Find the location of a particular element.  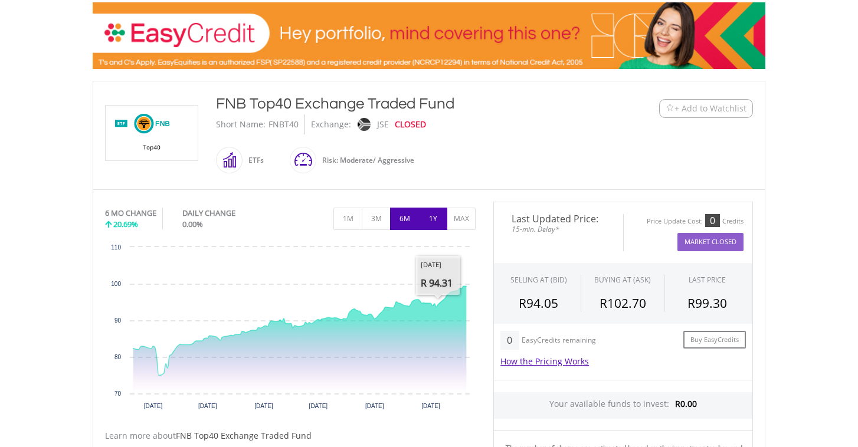

span: R99.30 is located at coordinates (707, 303).